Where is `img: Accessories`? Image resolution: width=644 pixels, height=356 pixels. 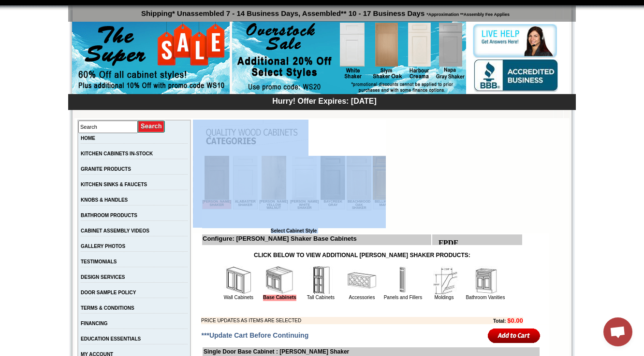 img: Accessories is located at coordinates (362, 280).